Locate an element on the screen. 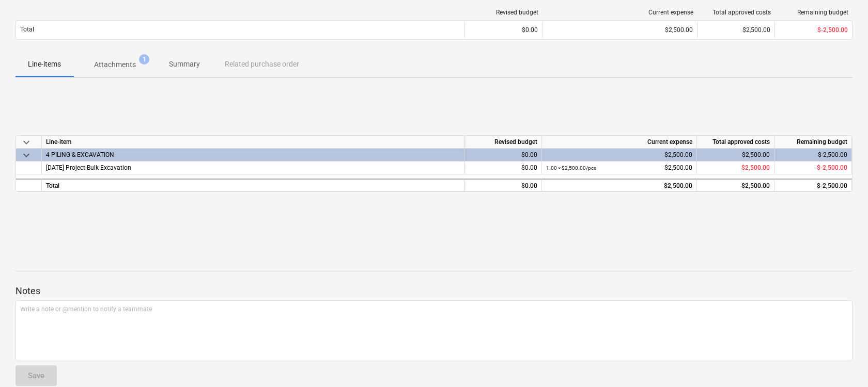 The width and height of the screenshot is (868, 387). small: 1.00 × $2,500.00 / pcs is located at coordinates (571, 168).